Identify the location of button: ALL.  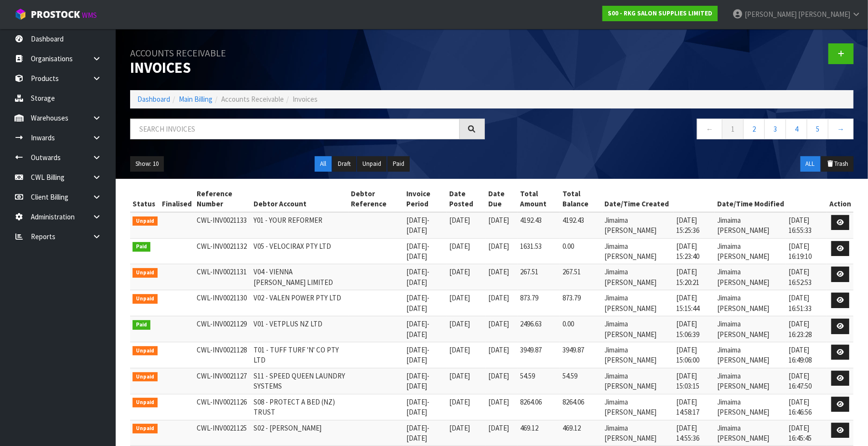
(810, 164).